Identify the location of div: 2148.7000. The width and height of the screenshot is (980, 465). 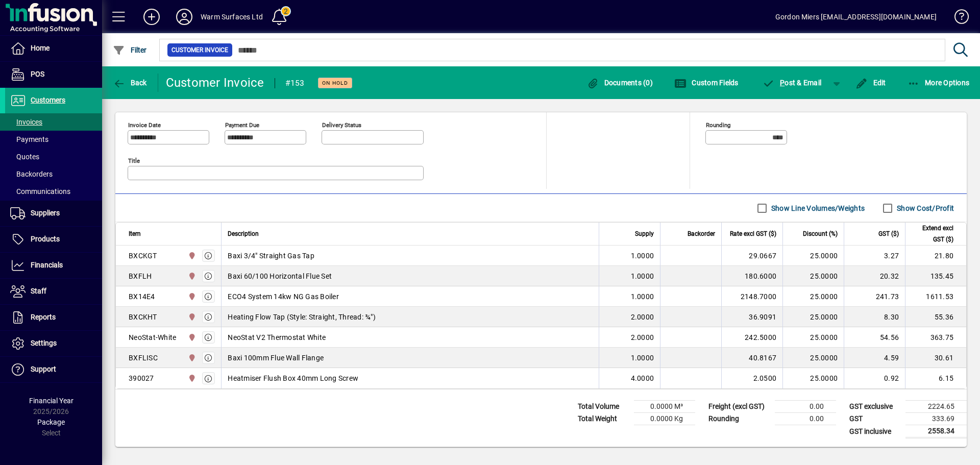
(752, 297).